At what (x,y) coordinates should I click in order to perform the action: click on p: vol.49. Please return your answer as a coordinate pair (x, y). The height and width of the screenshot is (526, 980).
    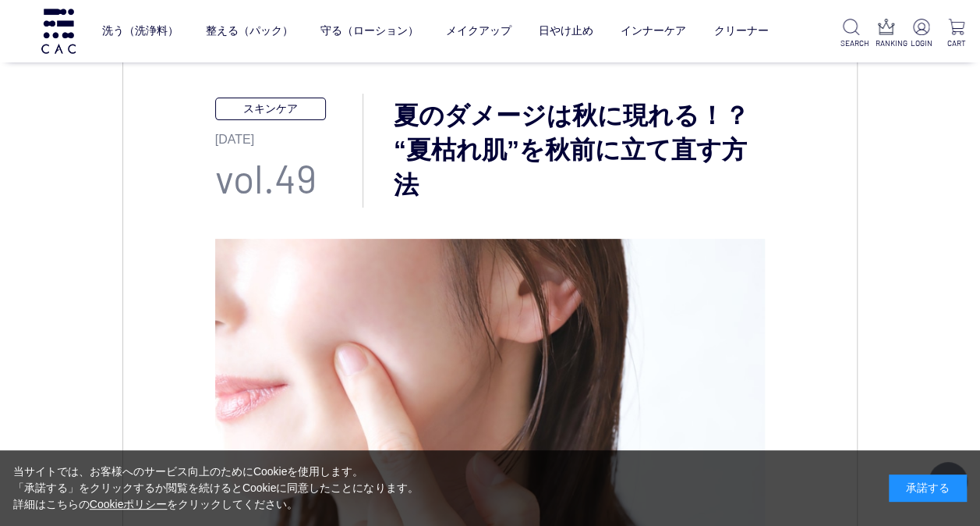
    Looking at the image, I should click on (289, 178).